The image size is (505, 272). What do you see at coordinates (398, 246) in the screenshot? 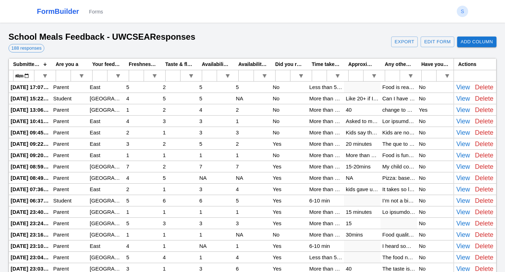
I see `div: I heard somebody got a thread in their meal and the Santa I sandwich looked to be raw bread and v...` at bounding box center [398, 246].